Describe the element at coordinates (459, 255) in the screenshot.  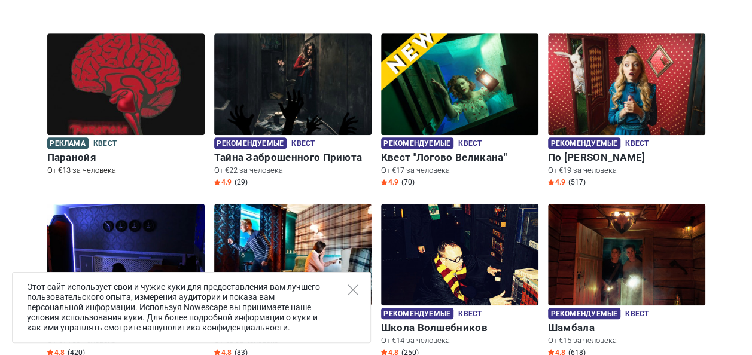
I see `img: Школа Волшебников` at that location.